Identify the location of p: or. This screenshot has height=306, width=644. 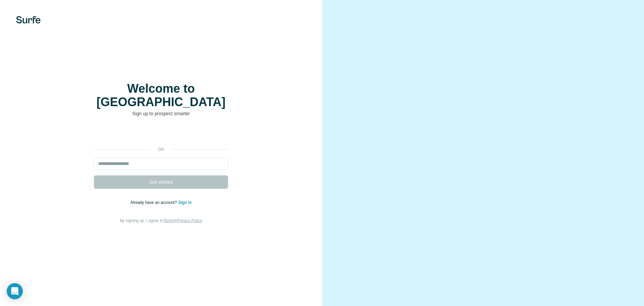
(161, 150).